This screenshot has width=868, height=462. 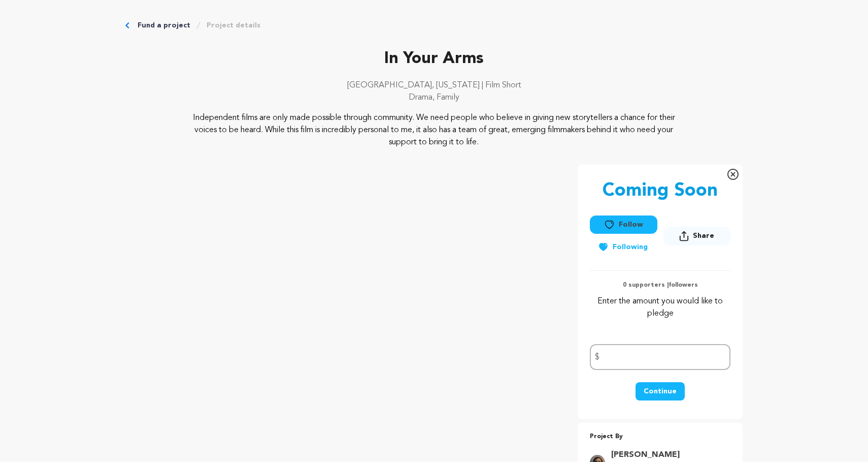 What do you see at coordinates (668, 454) in the screenshot?
I see `a: Goto Estevan Valdes profile` at bounding box center [668, 454].